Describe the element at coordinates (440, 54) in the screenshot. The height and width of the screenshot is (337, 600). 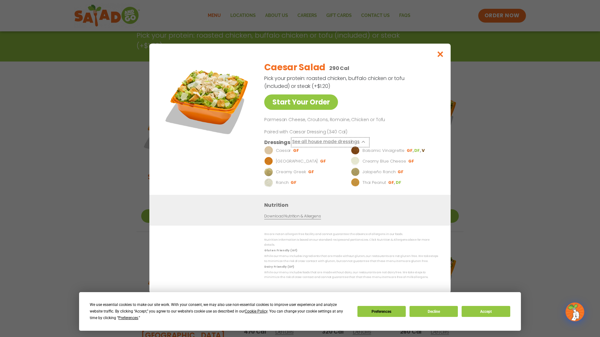
I see `button: Close modal` at that location.